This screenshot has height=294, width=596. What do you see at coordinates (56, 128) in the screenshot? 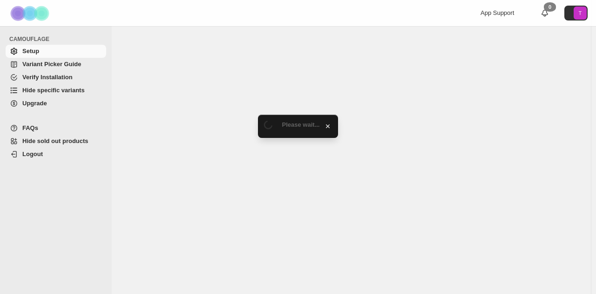
I see `a: FAQs` at bounding box center [56, 128].